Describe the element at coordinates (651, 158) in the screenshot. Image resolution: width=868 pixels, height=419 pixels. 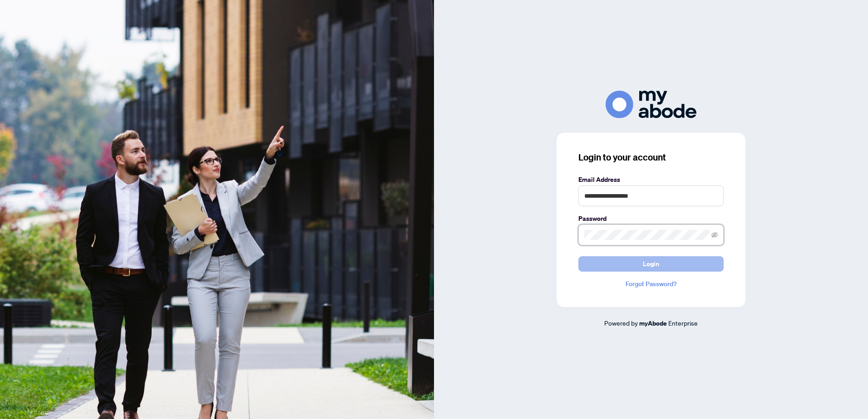
I see `h3: Login to your account` at that location.